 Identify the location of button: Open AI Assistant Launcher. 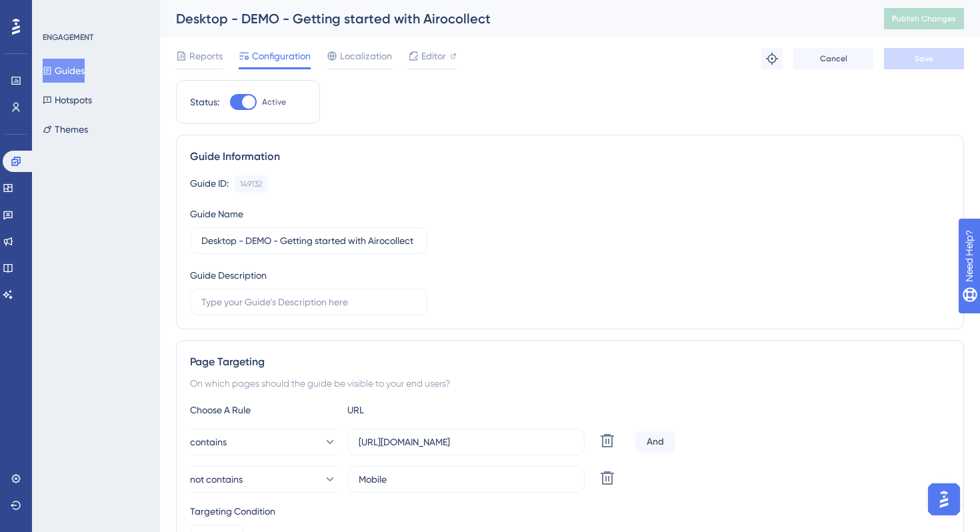
(20, 20).